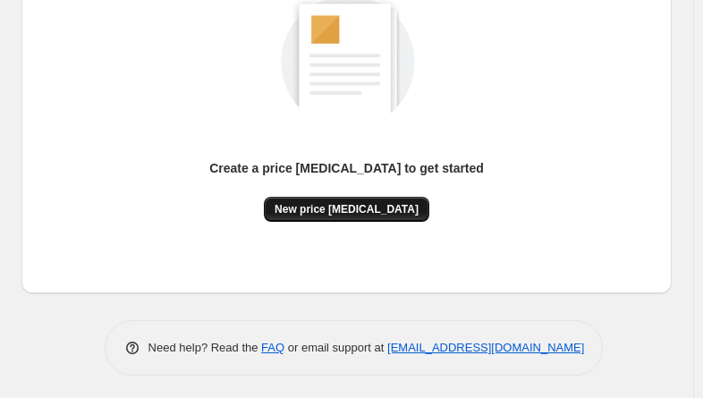  Describe the element at coordinates (205, 347) in the screenshot. I see `span: Need help? Read the` at that location.